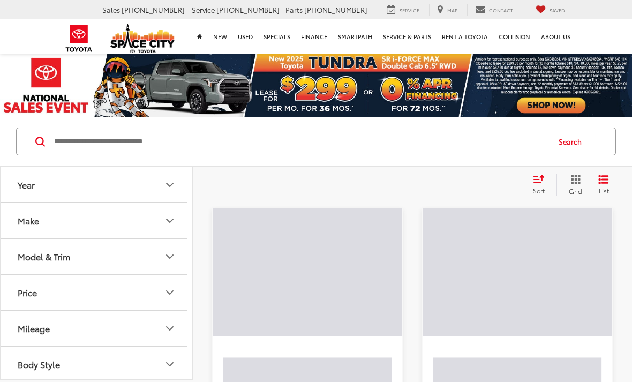 This screenshot has width=632, height=382. Describe the element at coordinates (111, 10) in the screenshot. I see `span: Sales` at that location.